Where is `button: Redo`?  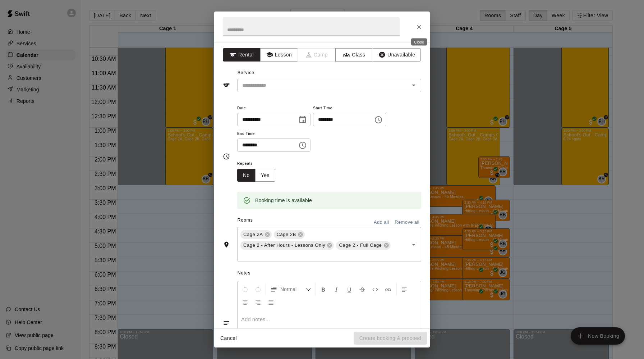
button: Redo is located at coordinates (258, 289).